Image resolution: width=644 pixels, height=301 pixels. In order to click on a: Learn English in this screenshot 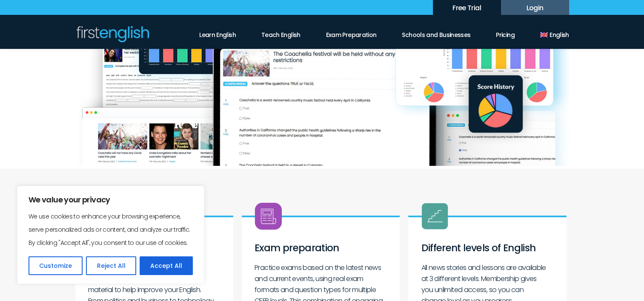, I will do `click(217, 33)`.